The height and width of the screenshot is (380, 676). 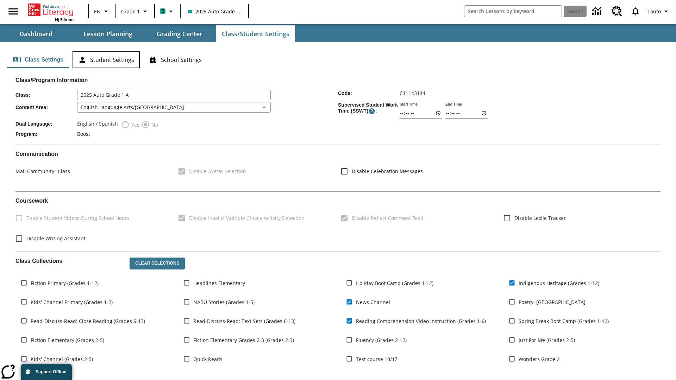 I want to click on span: Read-Discuss-Read: Text Sets (Grades 6-13), so click(x=244, y=321).